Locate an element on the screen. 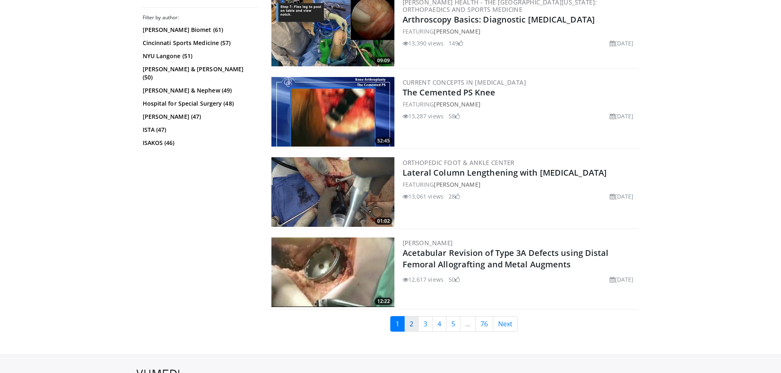 The image size is (781, 373). a: NYU Langone (51) is located at coordinates (199, 56).